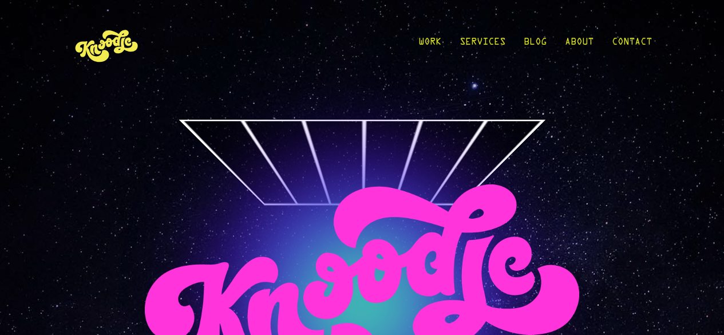 Image resolution: width=724 pixels, height=335 pixels. I want to click on a: Contact, so click(632, 45).